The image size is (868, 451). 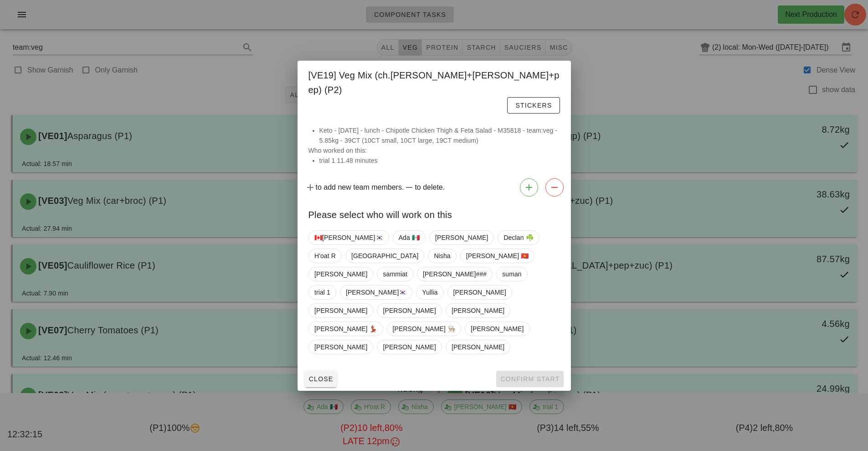 What do you see at coordinates (430, 292) in the screenshot?
I see `span: Yullia` at bounding box center [430, 292].